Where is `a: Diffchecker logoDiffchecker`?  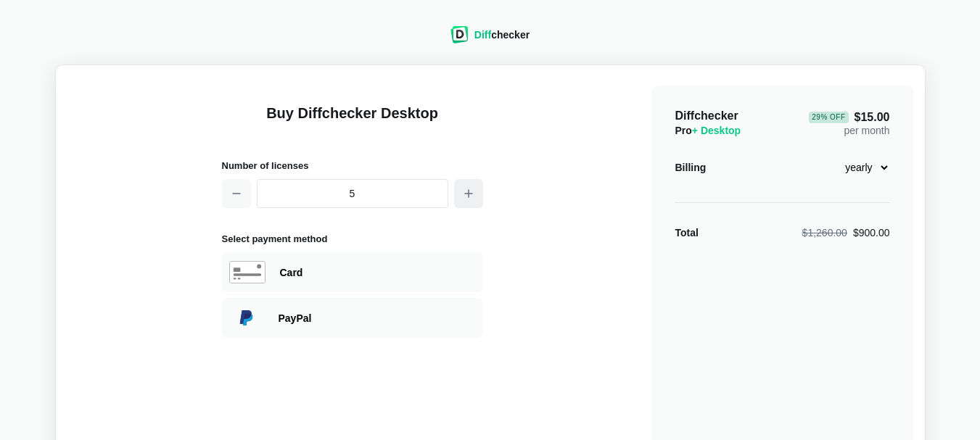
a: Diffchecker logoDiffchecker is located at coordinates (490, 40).